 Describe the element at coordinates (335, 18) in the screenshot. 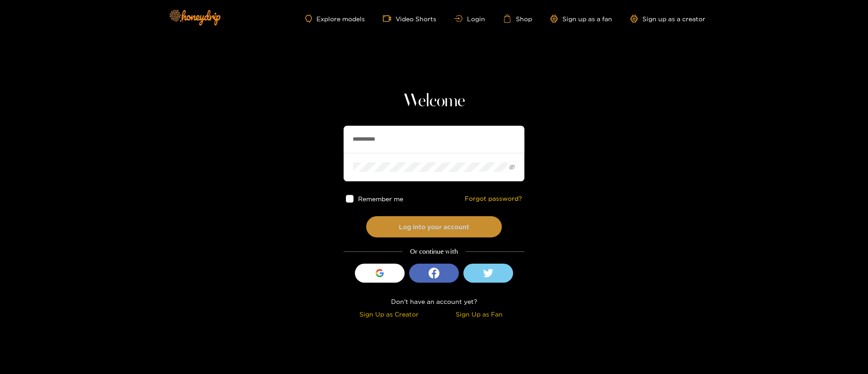

I see `a: Explore models` at that location.